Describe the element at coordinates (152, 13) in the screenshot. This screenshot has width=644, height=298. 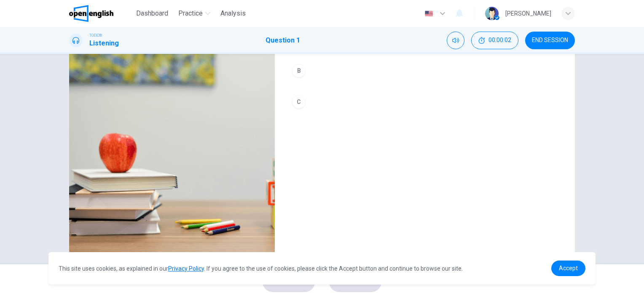
I see `span: Dashboard` at that location.